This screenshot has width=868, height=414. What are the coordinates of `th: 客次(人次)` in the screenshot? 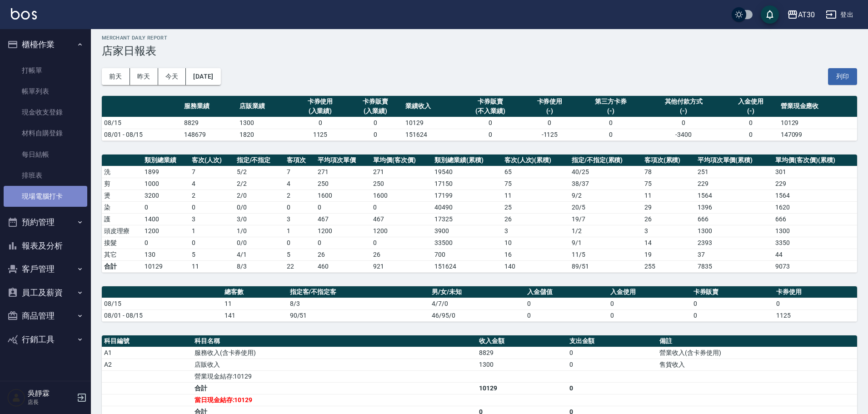 It's located at (212, 160).